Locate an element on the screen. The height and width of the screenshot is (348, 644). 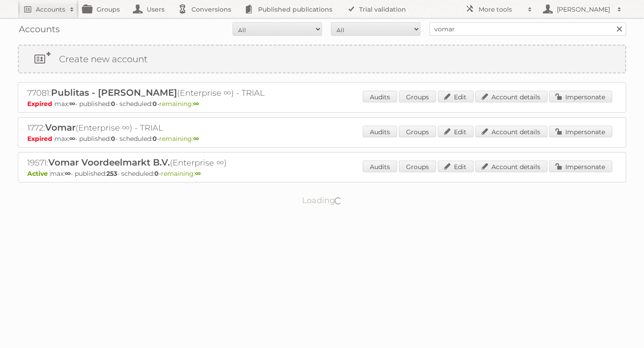
span: Vomar is located at coordinates (60, 127).